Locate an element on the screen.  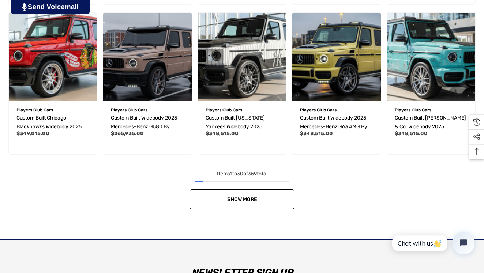
img: Custom Built Chicago Blackhawks Widebody 2025 Mercedes-Benz G63 AMG by Players Club Cars | REF G6... is located at coordinates (53, 57).